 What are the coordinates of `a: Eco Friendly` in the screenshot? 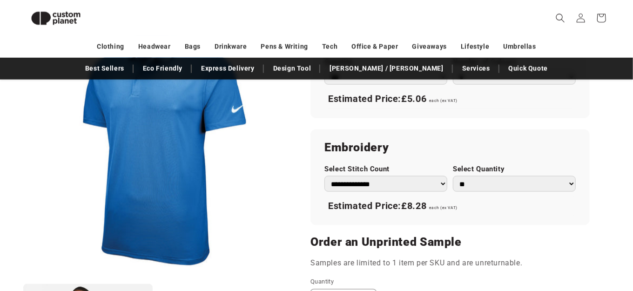 It's located at (163, 68).